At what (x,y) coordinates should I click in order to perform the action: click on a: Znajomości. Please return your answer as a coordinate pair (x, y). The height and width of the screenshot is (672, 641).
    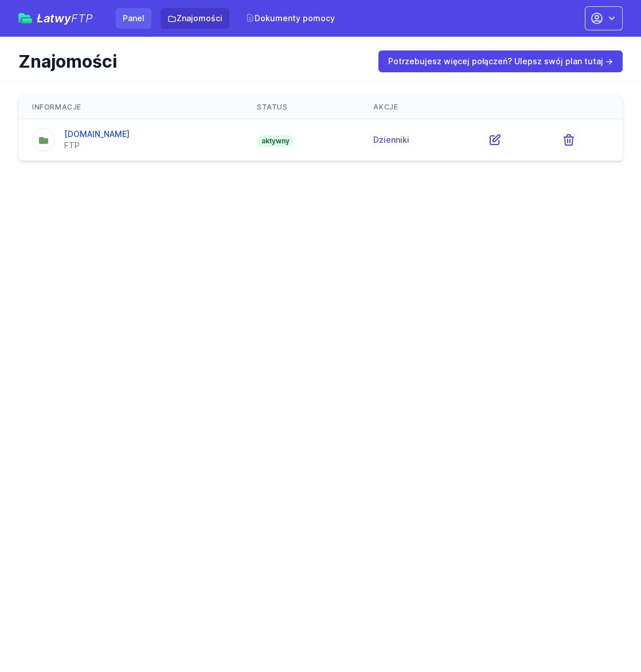
    Looking at the image, I should click on (195, 18).